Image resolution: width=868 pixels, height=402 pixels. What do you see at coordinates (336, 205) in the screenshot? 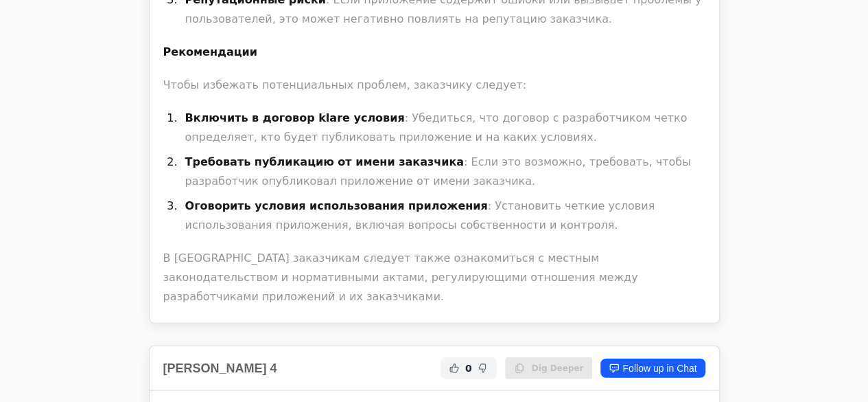
I see `strong: Оговорить условия использования приложения` at bounding box center [336, 205].